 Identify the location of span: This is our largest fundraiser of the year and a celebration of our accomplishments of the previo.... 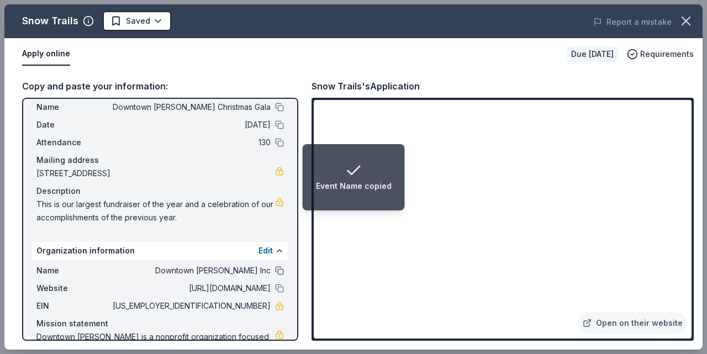
(156, 211).